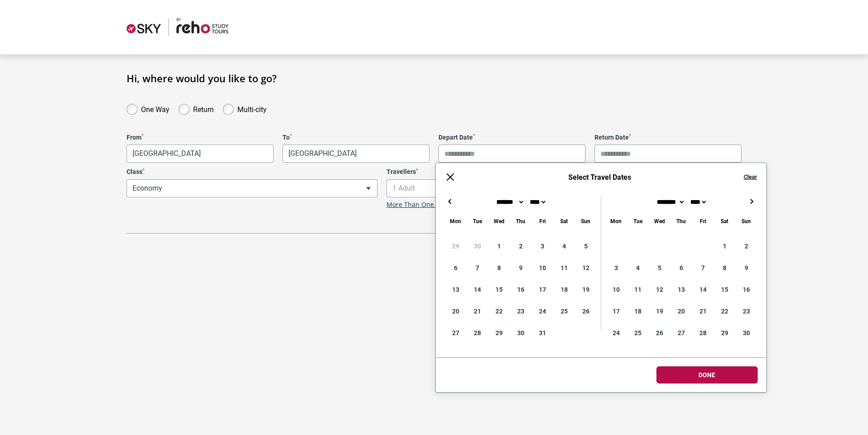  I want to click on h1: Hi, where would you like to go?, so click(434, 78).